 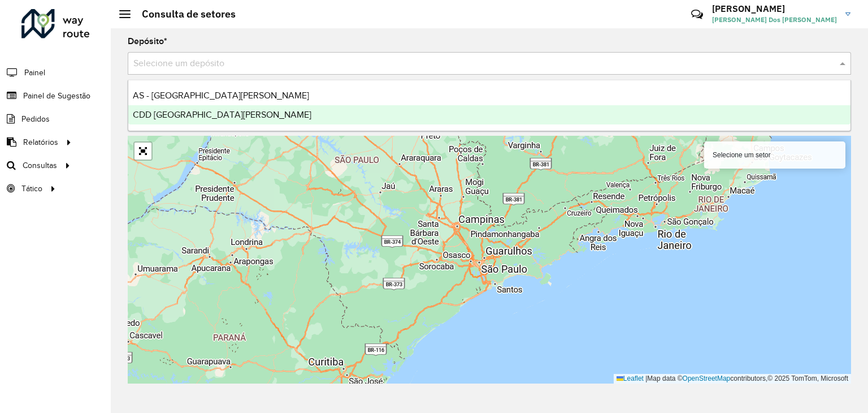 What do you see at coordinates (40, 142) in the screenshot?
I see `span: Relatórios` at bounding box center [40, 142].